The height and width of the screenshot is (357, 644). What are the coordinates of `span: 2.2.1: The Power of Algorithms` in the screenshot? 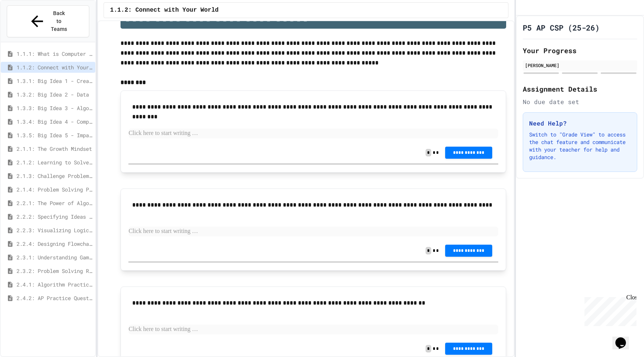 It's located at (54, 203).